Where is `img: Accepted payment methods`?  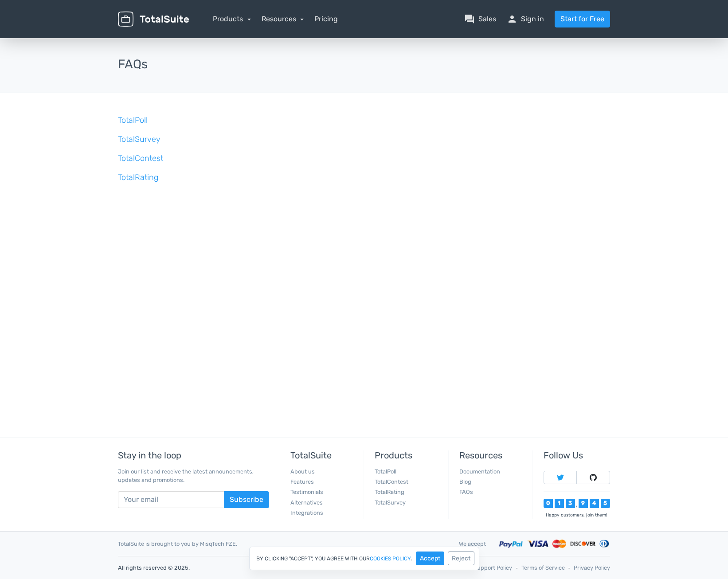
img: Accepted payment methods is located at coordinates (555, 544).